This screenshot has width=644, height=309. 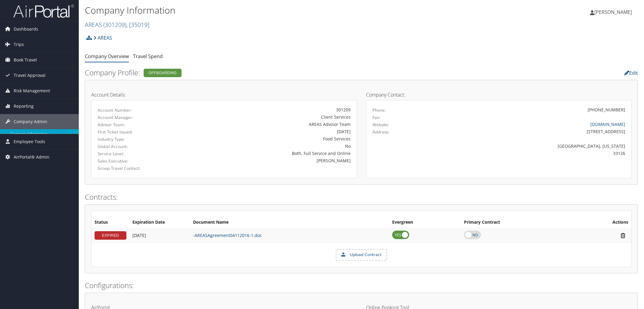 What do you see at coordinates (379, 110) in the screenshot?
I see `label: Phone:` at bounding box center [379, 110].